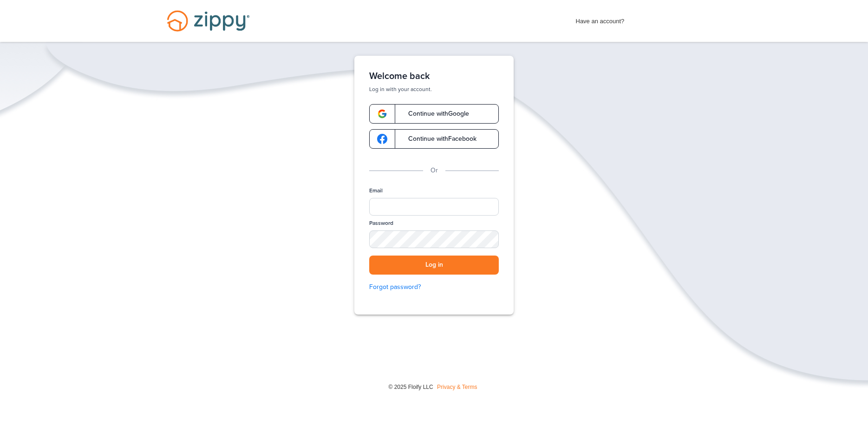 The image size is (868, 427). I want to click on button: Log in, so click(434, 265).